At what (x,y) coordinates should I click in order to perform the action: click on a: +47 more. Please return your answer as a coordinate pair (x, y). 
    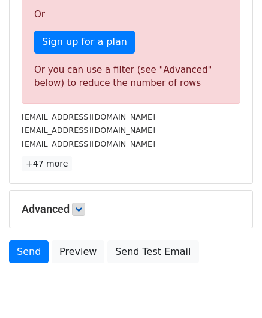
    Looking at the image, I should click on (47, 163).